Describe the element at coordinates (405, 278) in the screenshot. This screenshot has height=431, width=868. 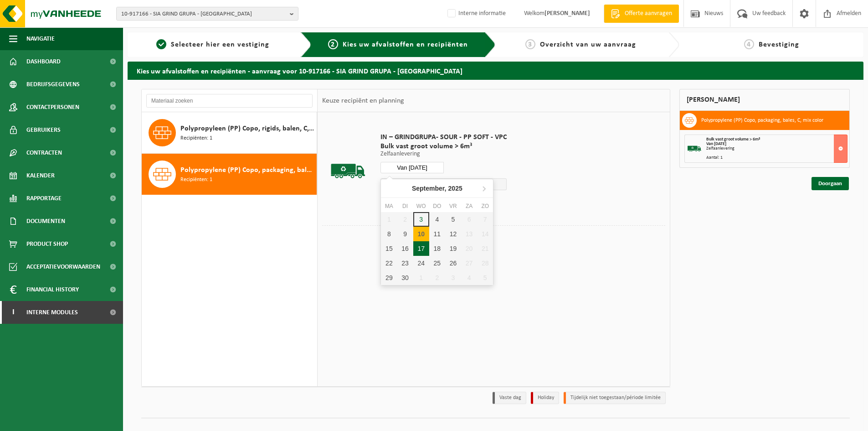
I see `div: 30` at that location.